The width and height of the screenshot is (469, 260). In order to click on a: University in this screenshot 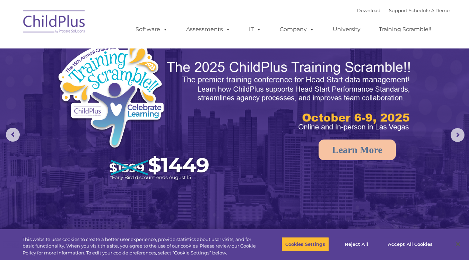, I will do `click(347, 29)`.